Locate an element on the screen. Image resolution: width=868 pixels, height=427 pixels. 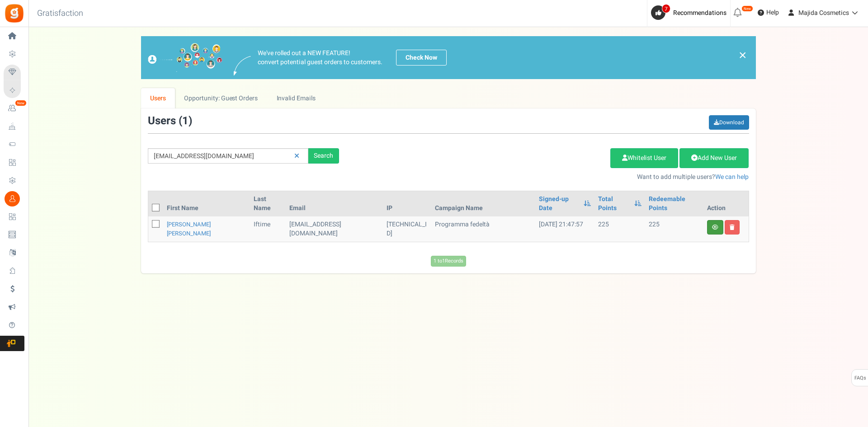
th: Last Name is located at coordinates (268, 204).